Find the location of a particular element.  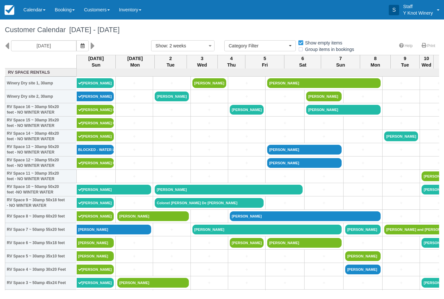

th: RV Space 13 ~ 30amp 50x20 feet - NO WINTER WATER is located at coordinates (41, 150).